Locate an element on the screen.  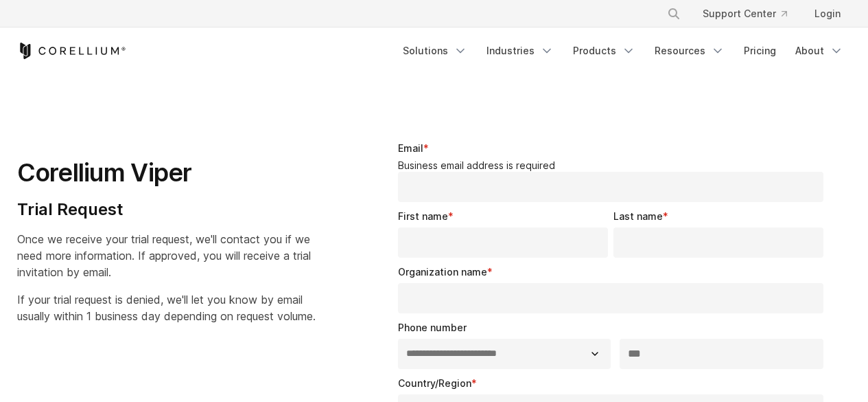
span: Email is located at coordinates (410, 148).